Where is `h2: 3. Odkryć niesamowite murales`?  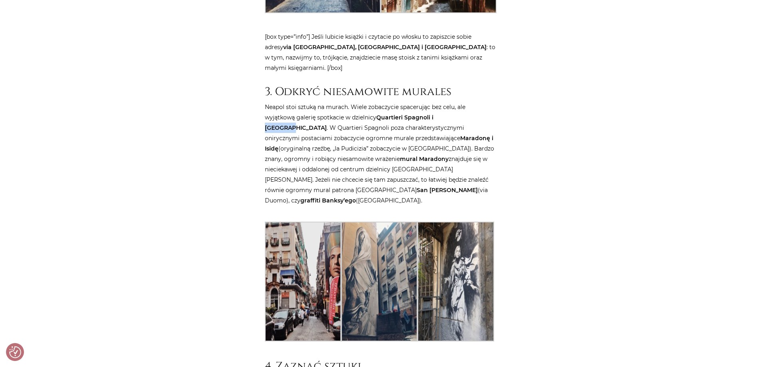 h2: 3. Odkryć niesamowite murales is located at coordinates (381, 92).